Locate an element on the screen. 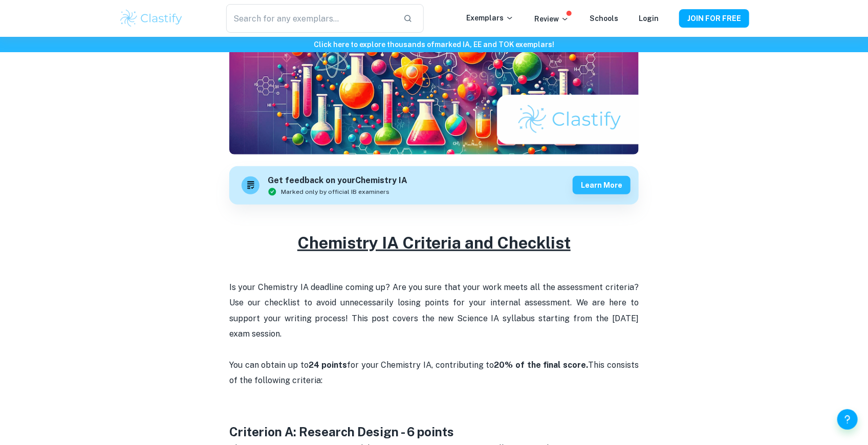  a: Login is located at coordinates (648, 18).